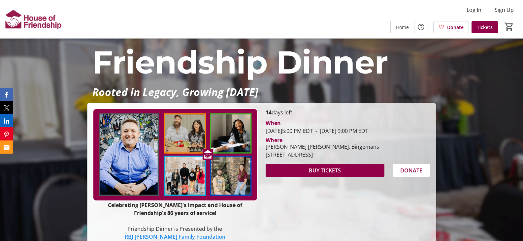 The width and height of the screenshot is (523, 241). I want to click on button: Sign Up, so click(504, 10).